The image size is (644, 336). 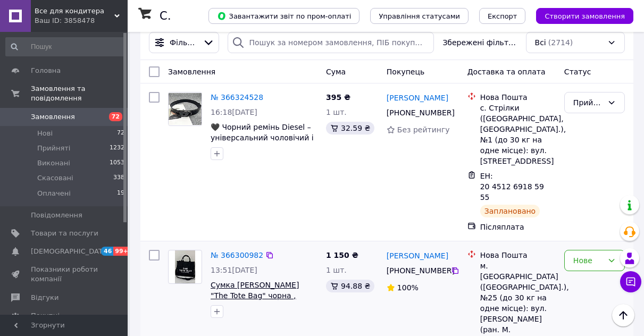 I want to click on span: Покупець, so click(x=406, y=72).